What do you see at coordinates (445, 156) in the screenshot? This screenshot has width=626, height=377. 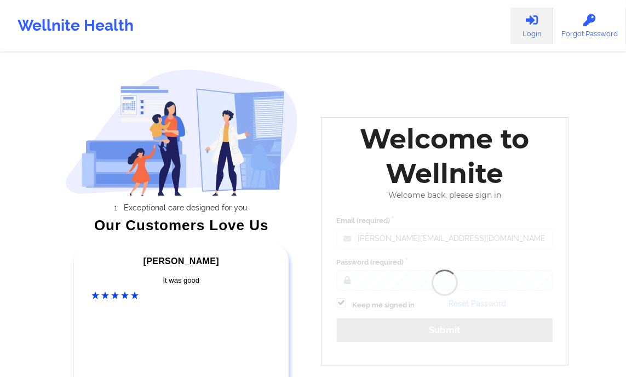 I see `div: Welcome to Wellnite` at bounding box center [445, 156].